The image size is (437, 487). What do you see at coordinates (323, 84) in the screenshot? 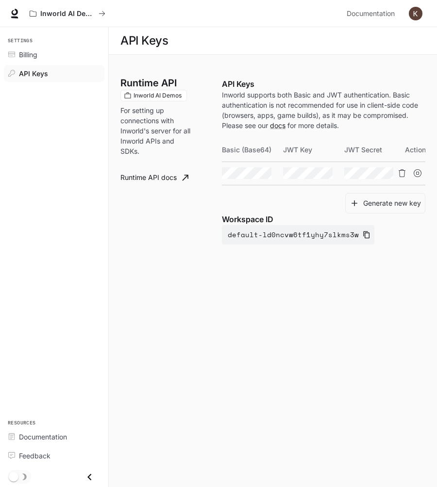
I see `p: API Keys` at bounding box center [323, 84].